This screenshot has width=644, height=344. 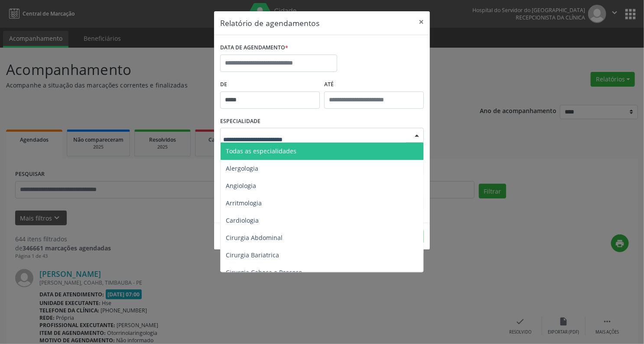 What do you see at coordinates (264, 272) in the screenshot?
I see `span: Cirurgia Cabeça e Pescoço` at bounding box center [264, 272].